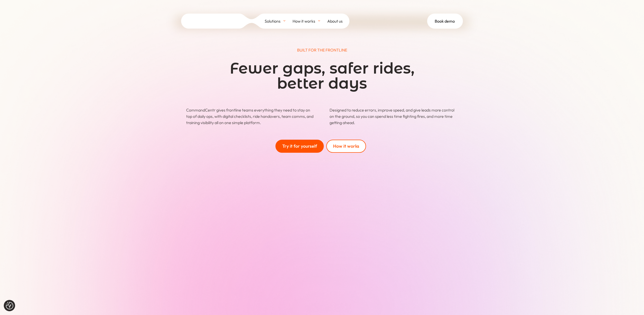  I want to click on p: Designed to reduce errors, improve speed, and give leads more control on the ground, so you can s..., so click(394, 116).